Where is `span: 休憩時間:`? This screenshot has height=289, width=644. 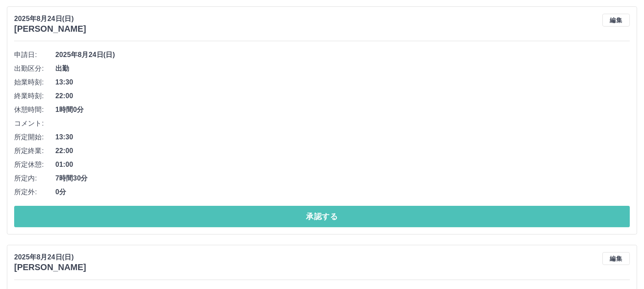 span: 休憩時間: is located at coordinates (35, 110).